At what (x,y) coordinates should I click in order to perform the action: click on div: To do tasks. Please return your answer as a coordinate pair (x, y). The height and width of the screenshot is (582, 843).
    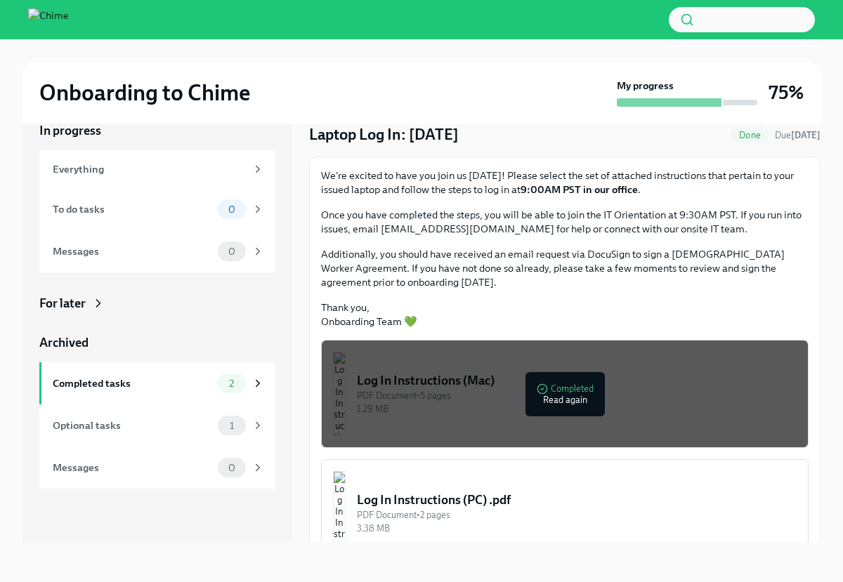
    Looking at the image, I should click on (132, 209).